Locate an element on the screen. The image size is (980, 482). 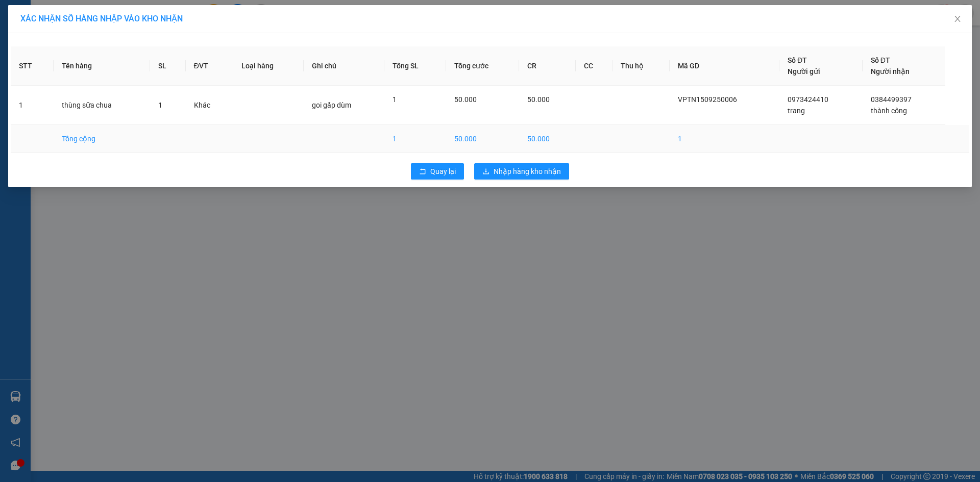
th: ĐVT is located at coordinates (209, 66).